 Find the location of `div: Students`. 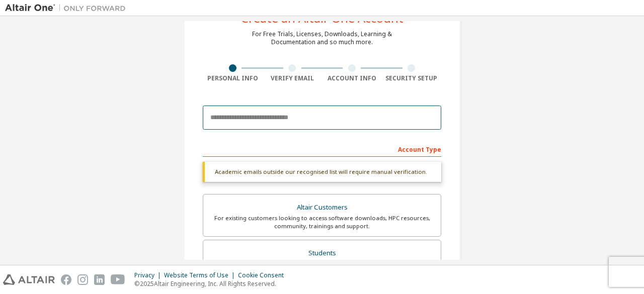

div: Students is located at coordinates (322, 253).